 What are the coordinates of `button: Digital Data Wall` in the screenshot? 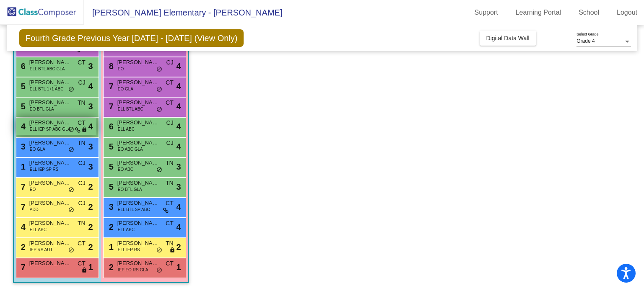 It's located at (508, 38).